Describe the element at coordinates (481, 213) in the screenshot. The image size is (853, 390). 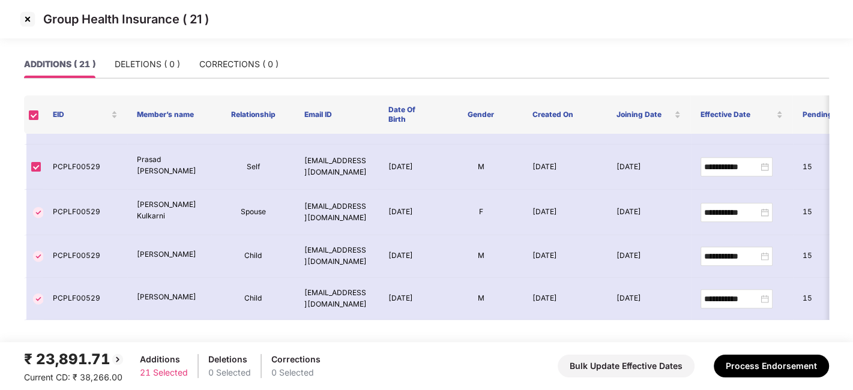
I see `td: F` at that location.